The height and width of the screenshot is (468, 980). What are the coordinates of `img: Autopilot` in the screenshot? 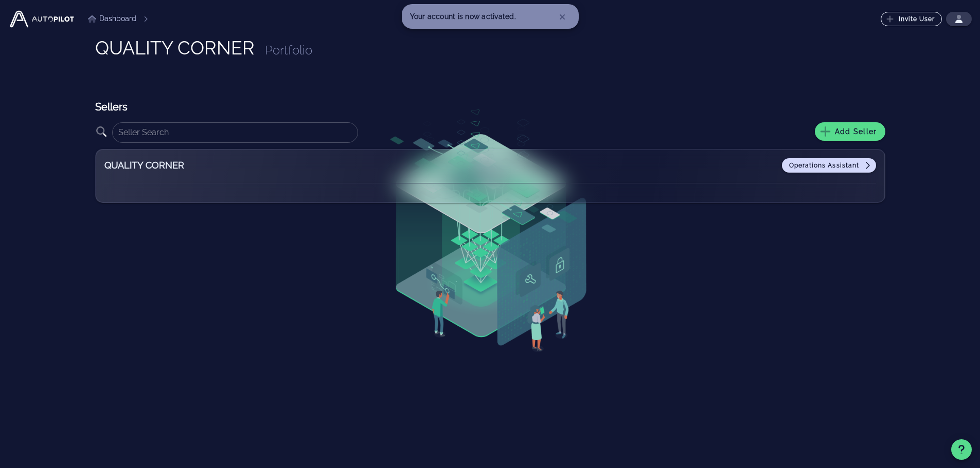 It's located at (41, 19).